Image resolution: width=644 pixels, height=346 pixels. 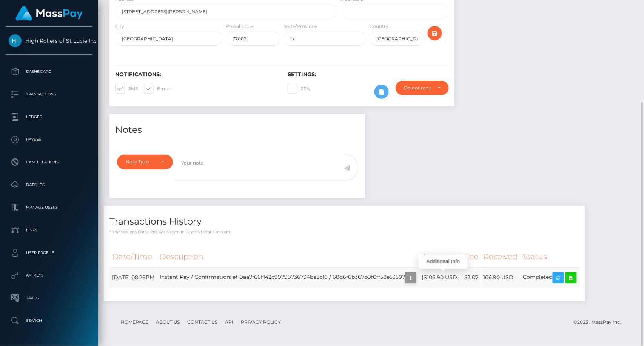 I want to click on div: Additional Info, so click(x=443, y=262).